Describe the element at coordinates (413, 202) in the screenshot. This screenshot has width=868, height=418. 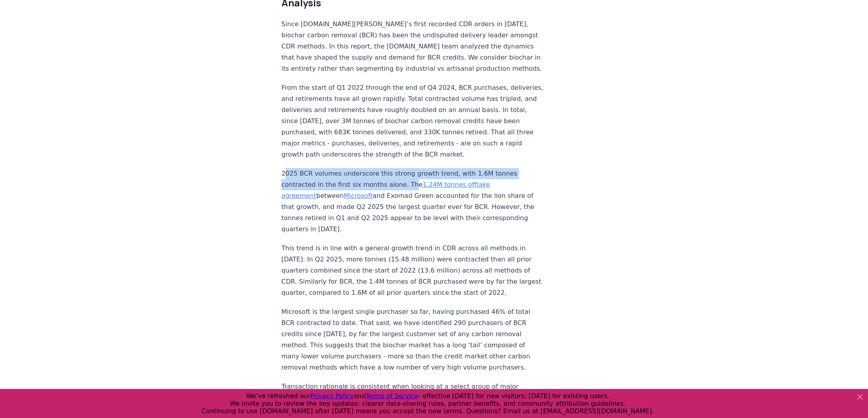
I see `p: 2025 BCR volumes underscore this strong growth trend, with 1.6M tonnes contracted in the first si...` at that location.